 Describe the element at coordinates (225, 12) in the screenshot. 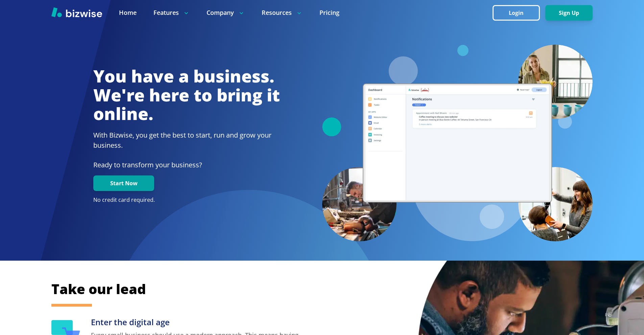

I see `p: Company` at that location.